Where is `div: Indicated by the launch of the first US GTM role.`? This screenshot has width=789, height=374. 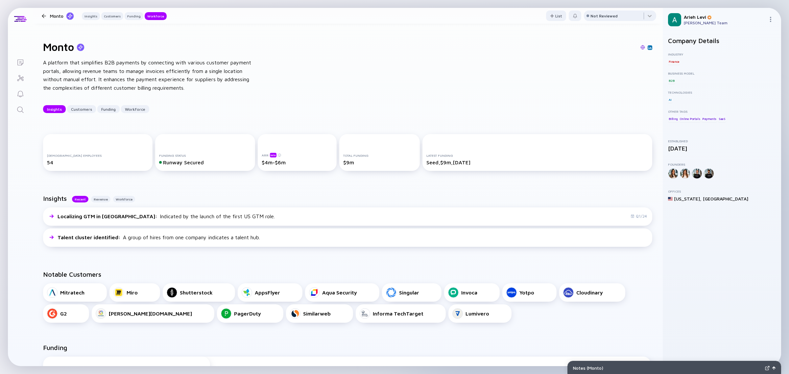
div: Indicated by the launch of the first US GTM role. is located at coordinates (166, 216).